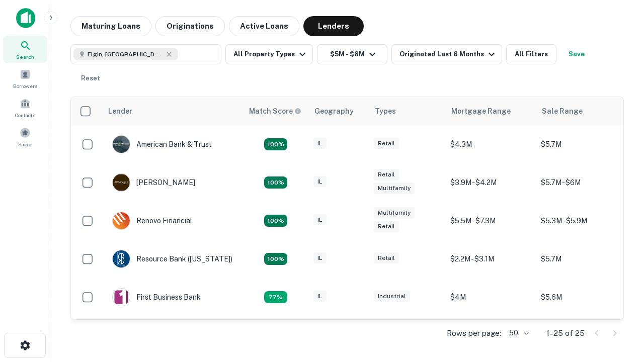 The height and width of the screenshot is (362, 644). What do you see at coordinates (276, 297) in the screenshot?
I see `div: Matching Properties: 3, hasApolloMatch: undefined` at bounding box center [276, 297].